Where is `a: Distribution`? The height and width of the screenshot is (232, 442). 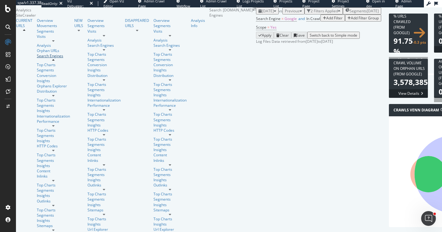
a: Distribution is located at coordinates (170, 75).